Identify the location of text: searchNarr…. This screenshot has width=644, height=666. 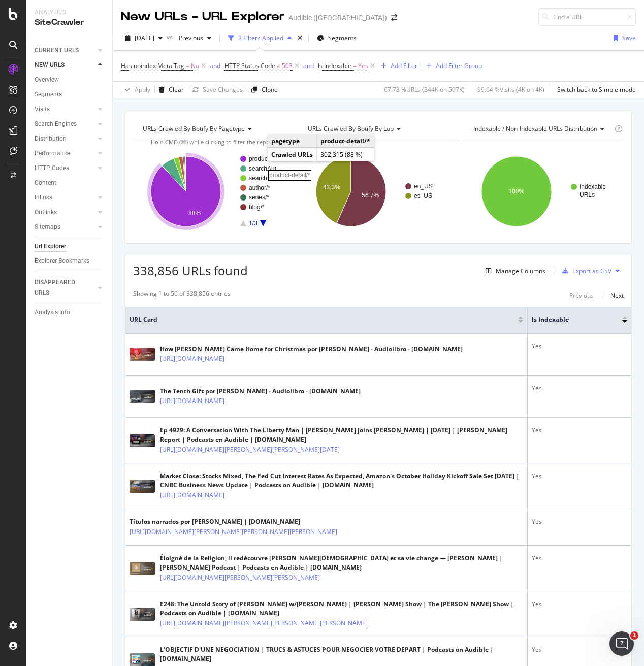
(266, 178).